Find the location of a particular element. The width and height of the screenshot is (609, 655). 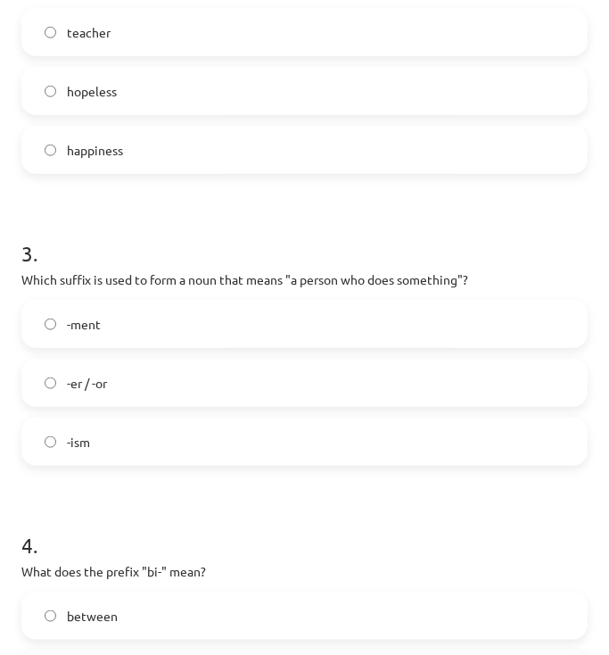

span: -ment is located at coordinates (84, 324).